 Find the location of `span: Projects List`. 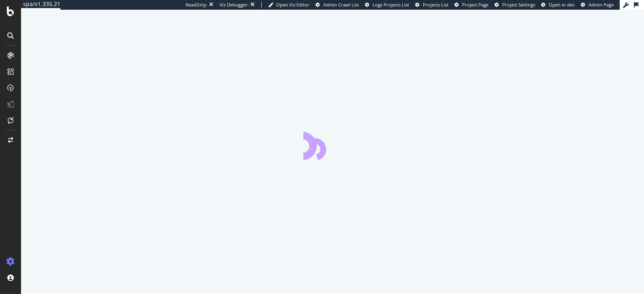

span: Projects List is located at coordinates (435, 5).